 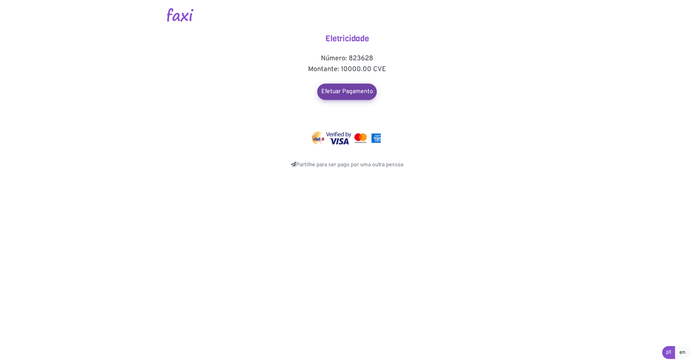 I want to click on a: Partilhe para ser pago por uma outra pessoa, so click(x=347, y=165).